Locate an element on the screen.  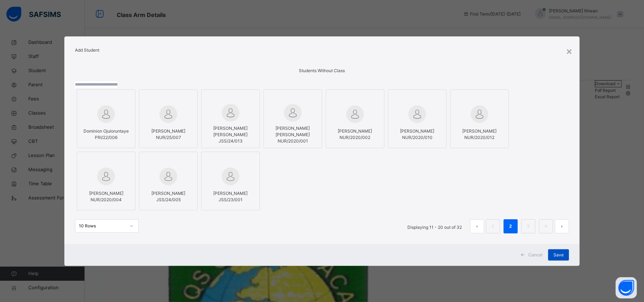
span: NUR/2020/012 is located at coordinates (480, 138).